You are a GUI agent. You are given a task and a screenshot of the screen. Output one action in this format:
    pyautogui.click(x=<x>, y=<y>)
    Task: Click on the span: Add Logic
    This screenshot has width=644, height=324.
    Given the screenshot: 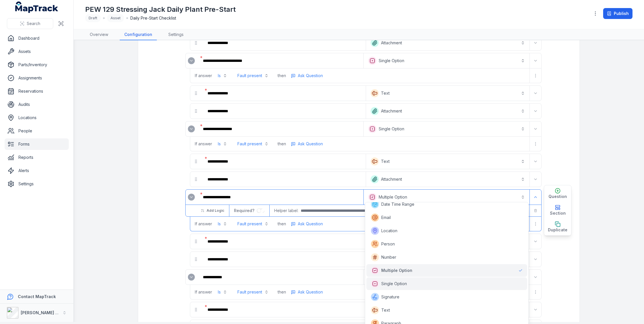 What is the action you would take?
    pyautogui.click(x=215, y=211)
    